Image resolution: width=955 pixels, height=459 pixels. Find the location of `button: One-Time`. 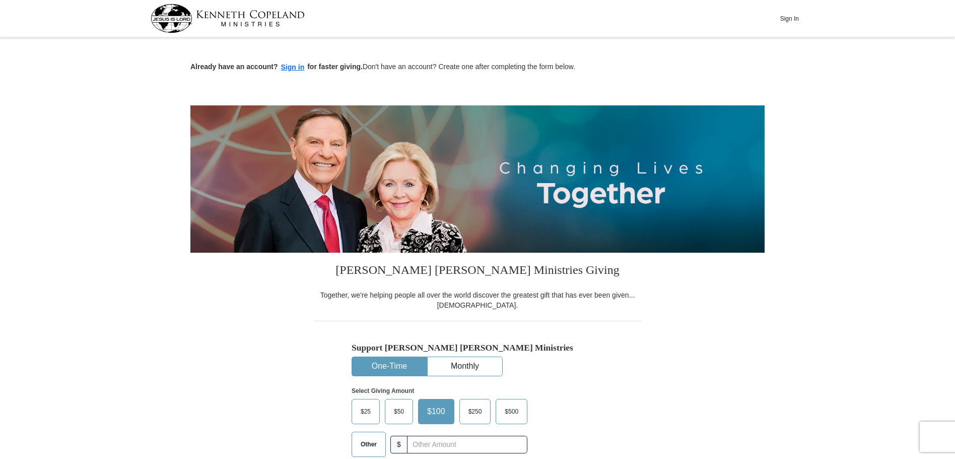

button: One-Time is located at coordinates (389, 366).